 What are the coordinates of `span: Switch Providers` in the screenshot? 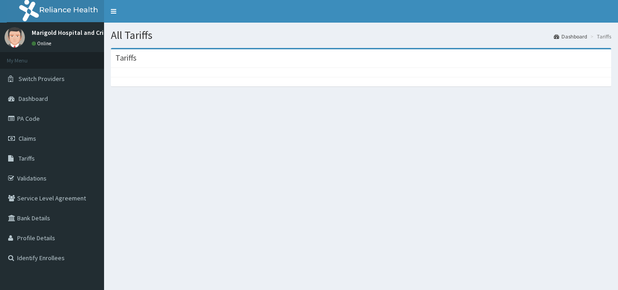 It's located at (42, 79).